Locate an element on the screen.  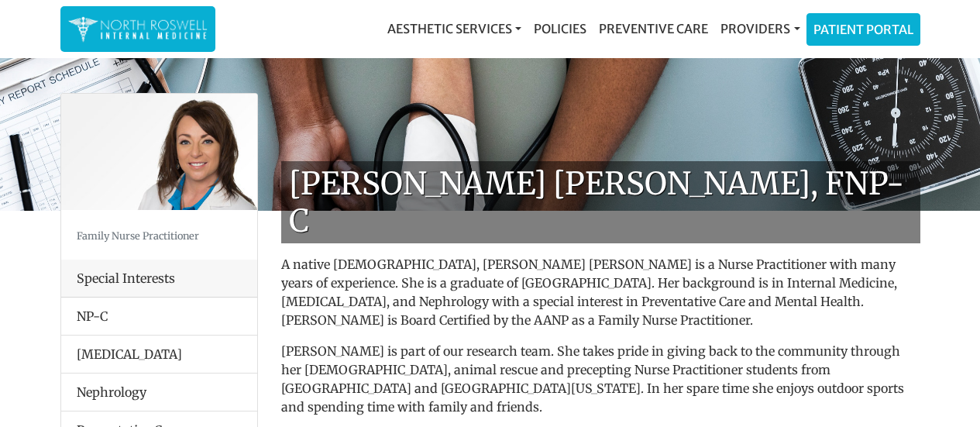
a: Policies is located at coordinates (560, 29).